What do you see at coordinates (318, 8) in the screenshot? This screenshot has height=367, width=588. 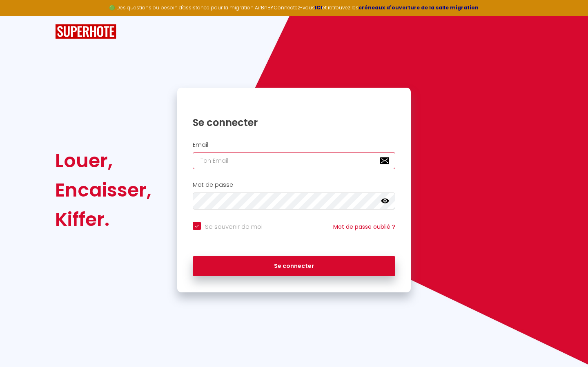 I see `strong: ICI` at bounding box center [318, 8].